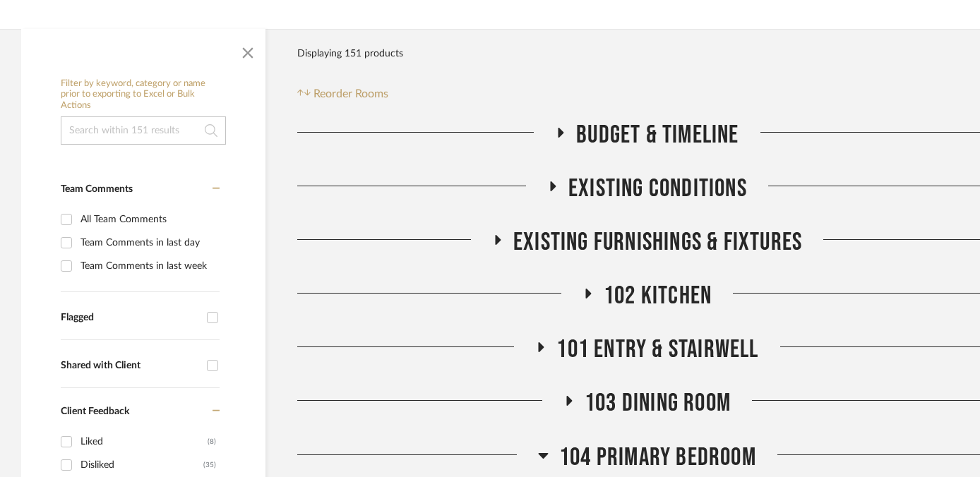 The width and height of the screenshot is (980, 477). I want to click on div: Displaying 151 products, so click(350, 53).